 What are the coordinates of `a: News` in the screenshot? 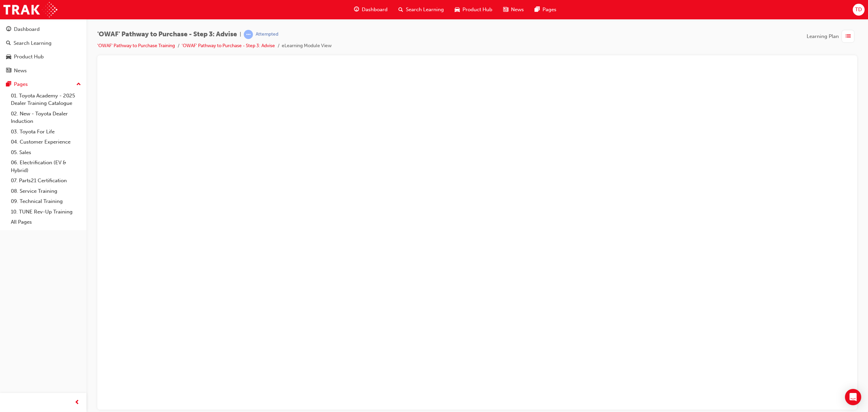 It's located at (43, 70).